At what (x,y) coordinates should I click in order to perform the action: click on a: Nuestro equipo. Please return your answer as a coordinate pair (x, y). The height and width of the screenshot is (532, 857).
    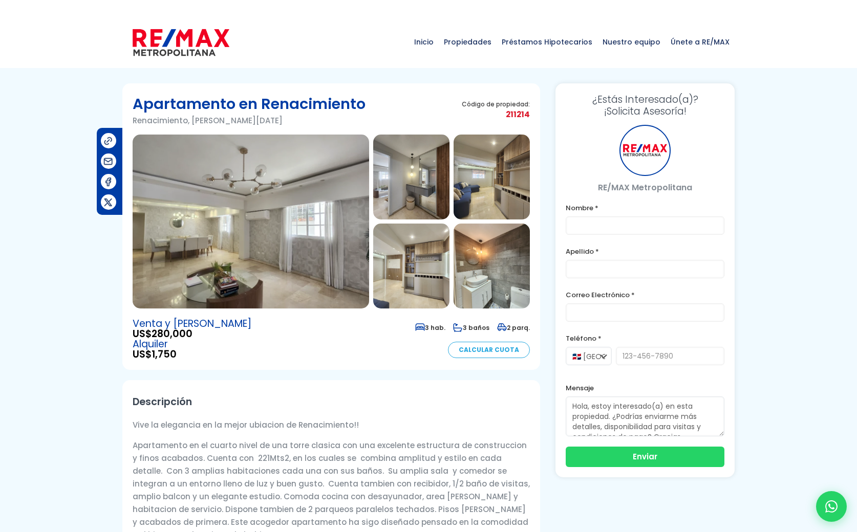
    Looking at the image, I should click on (631, 42).